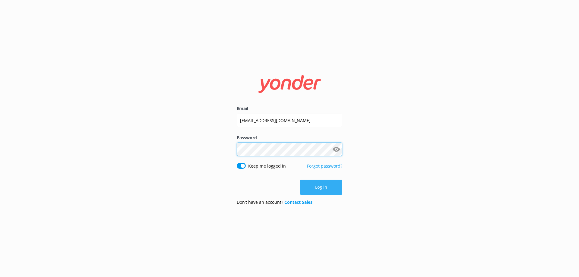  What do you see at coordinates (289, 120) in the screenshot?
I see `input: user@emailaddress.com` at bounding box center [289, 120].